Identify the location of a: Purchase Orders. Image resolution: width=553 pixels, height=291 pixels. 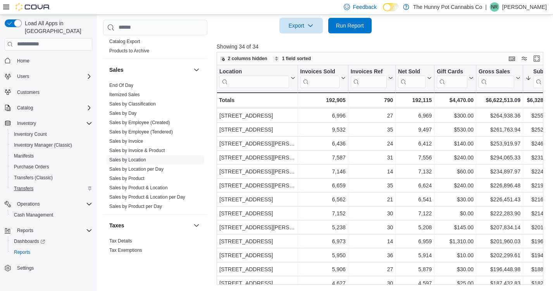
(31, 167).